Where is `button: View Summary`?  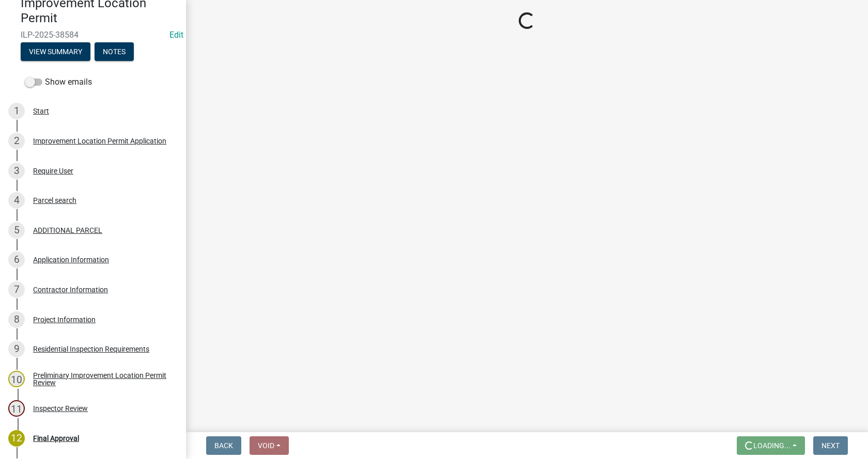
button: View Summary is located at coordinates (56, 52).